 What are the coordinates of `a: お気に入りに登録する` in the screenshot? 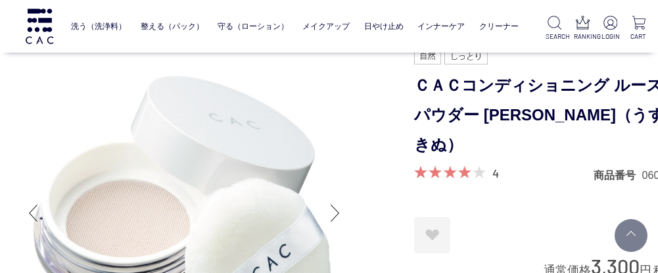 It's located at (432, 235).